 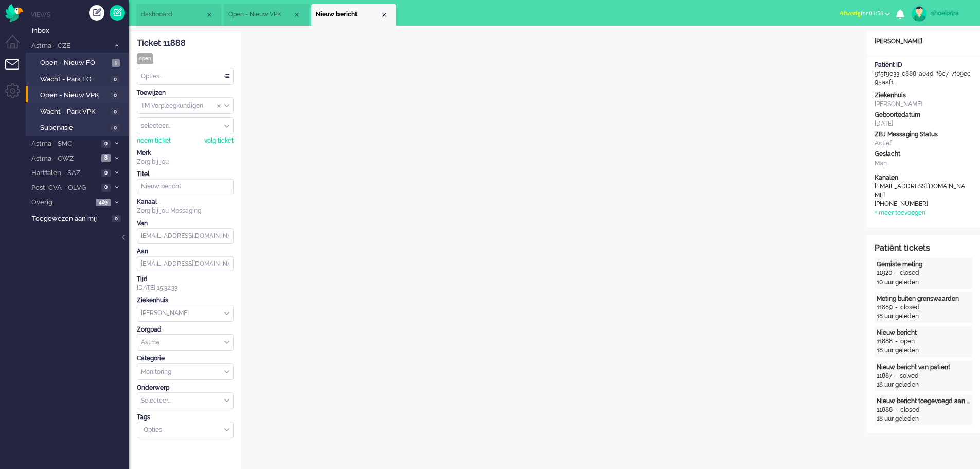 What do you see at coordinates (923, 154) in the screenshot?
I see `div: Geslacht` at bounding box center [923, 154].